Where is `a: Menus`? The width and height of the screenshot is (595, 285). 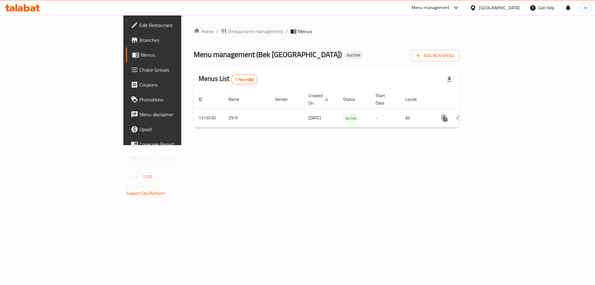
a: Menus is located at coordinates (174, 55).